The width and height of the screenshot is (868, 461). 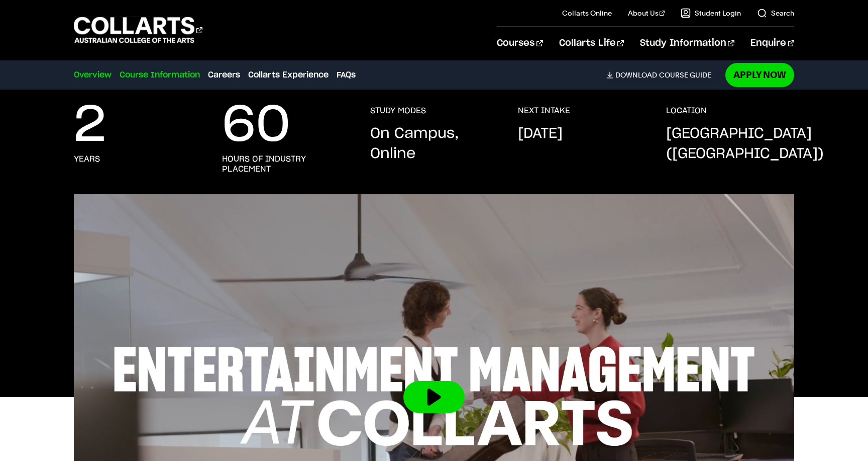 I want to click on a: Overview, so click(x=92, y=75).